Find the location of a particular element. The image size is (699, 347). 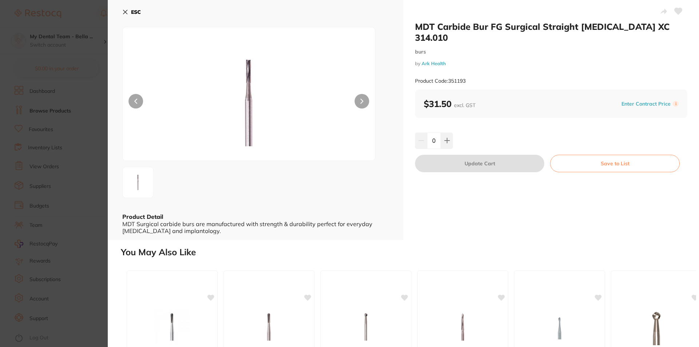

img: MDT Carbide Bur FG Domed Fissure Cross Cut 314.010 is located at coordinates (269, 327).